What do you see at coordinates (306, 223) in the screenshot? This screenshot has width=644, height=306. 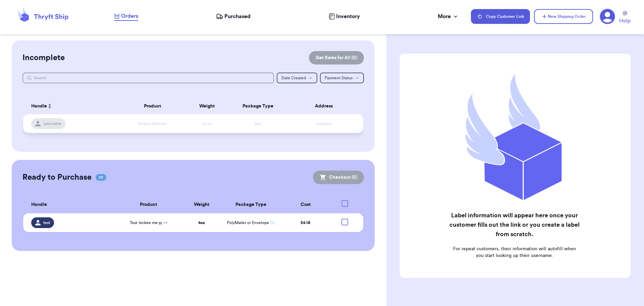 I see `span: $ 4.16` at bounding box center [306, 223].